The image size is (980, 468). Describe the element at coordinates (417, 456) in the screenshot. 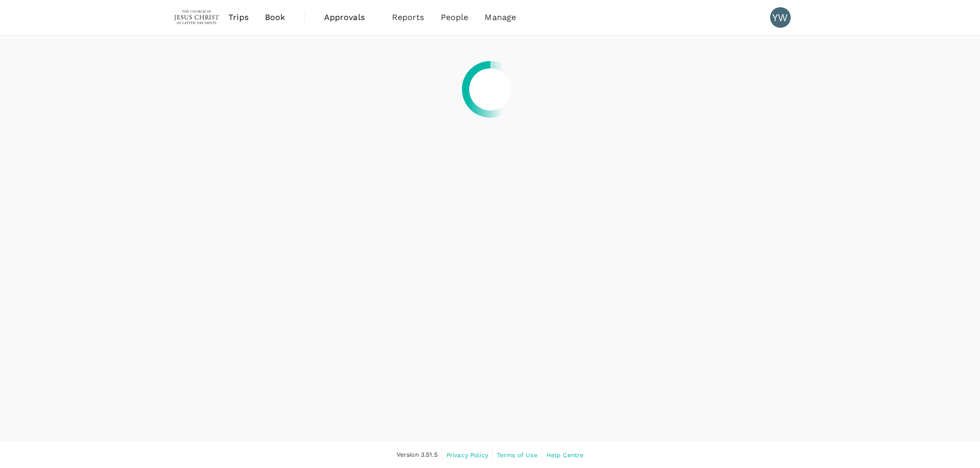

I see `span: Version 3.51.5` at that location.